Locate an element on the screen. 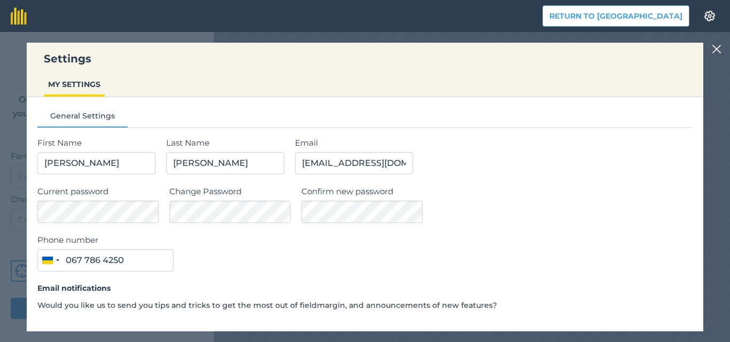 The height and width of the screenshot is (342, 730). button: General Settings is located at coordinates (82, 118).